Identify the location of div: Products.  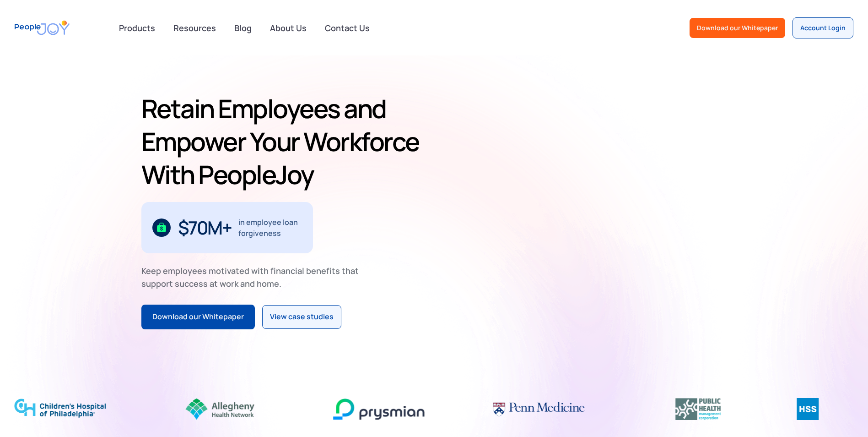
(137, 28).